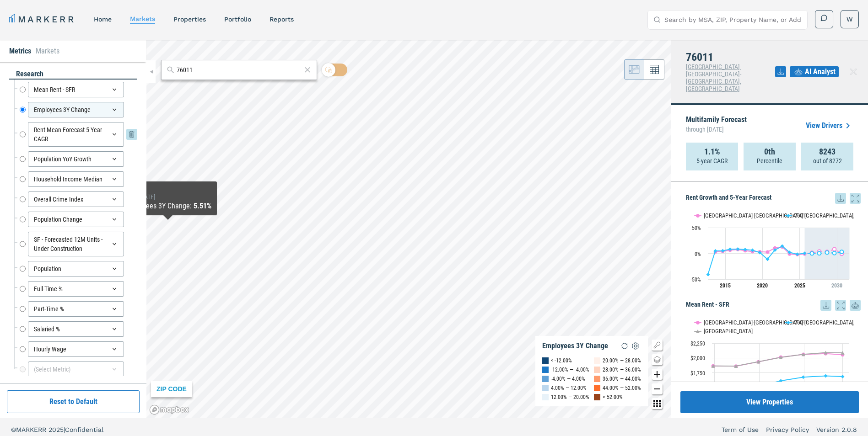 This screenshot has width=868, height=436. I want to click on a: Portfolio, so click(237, 19).